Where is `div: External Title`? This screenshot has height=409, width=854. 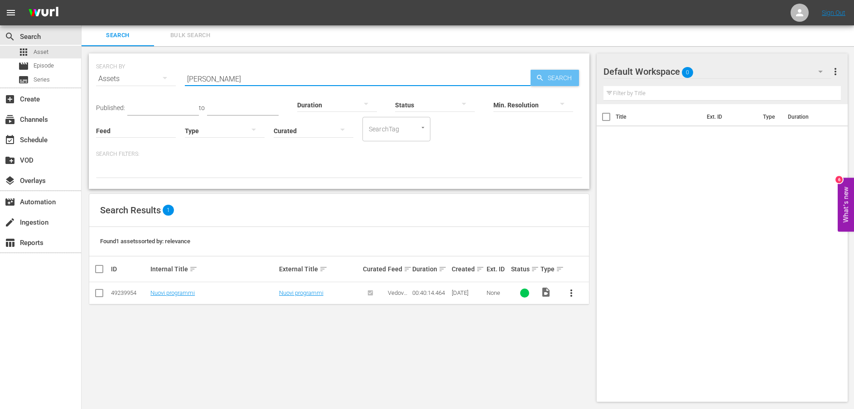 div: External Title is located at coordinates (319, 269).